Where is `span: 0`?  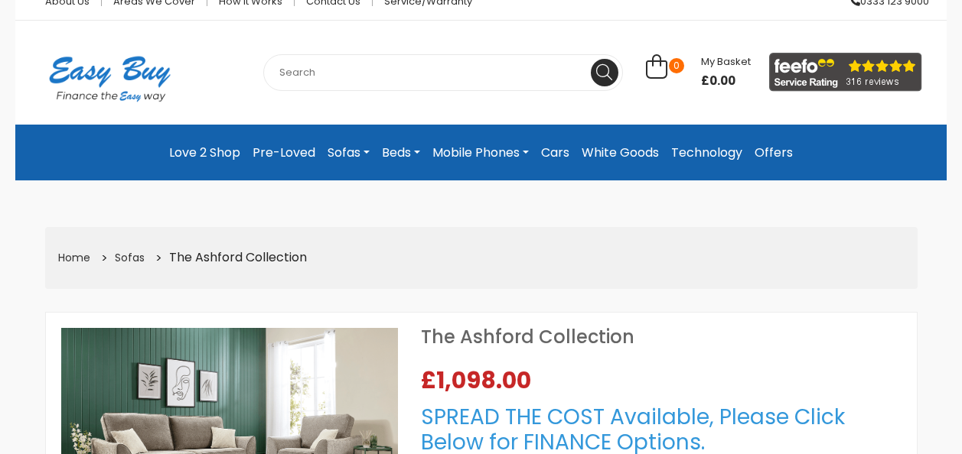 span: 0 is located at coordinates (676, 66).